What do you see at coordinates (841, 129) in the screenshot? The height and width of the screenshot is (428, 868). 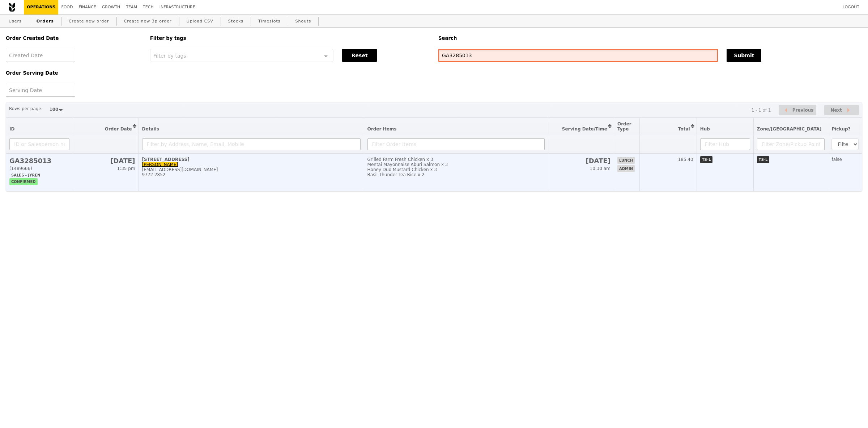 I see `span: Pickup?` at bounding box center [841, 129].